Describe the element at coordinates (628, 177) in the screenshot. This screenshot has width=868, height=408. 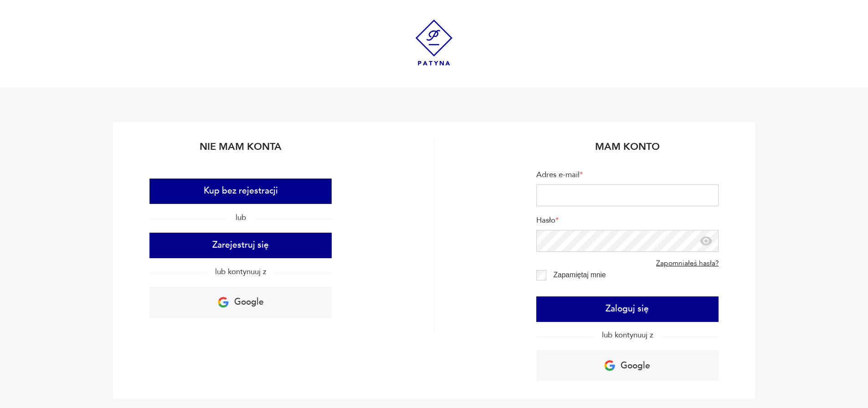
I see `label: Adres e-mail` at that location.